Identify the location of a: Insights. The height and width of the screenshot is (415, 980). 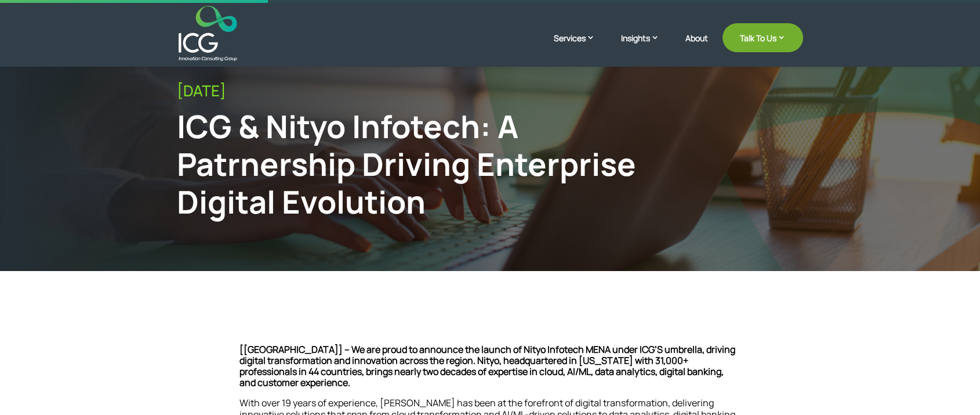
(647, 47).